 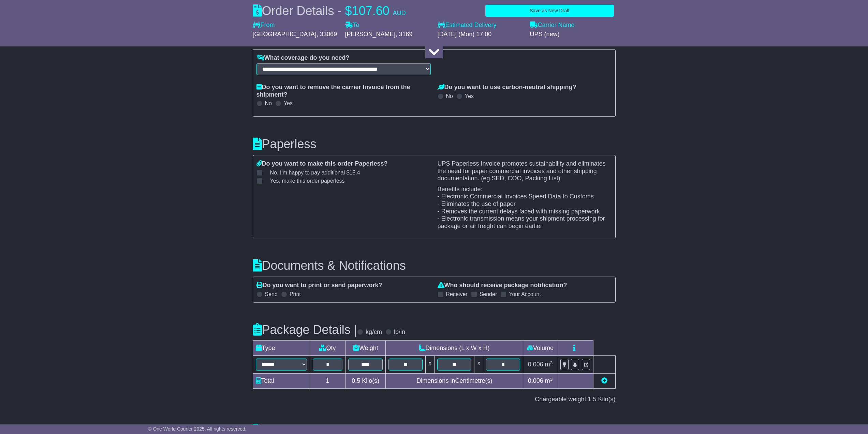 What do you see at coordinates (328, 348) in the screenshot?
I see `td: Qty` at bounding box center [328, 348].